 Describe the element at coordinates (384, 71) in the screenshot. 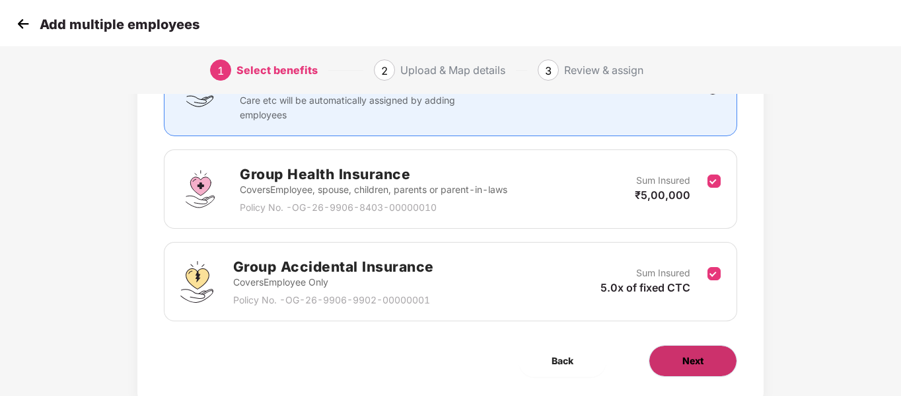

I see `span: 2` at that location.